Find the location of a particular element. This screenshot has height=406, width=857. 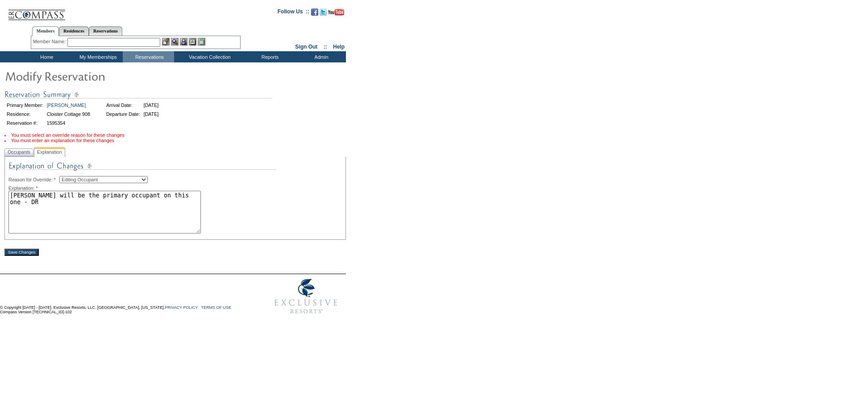

td: Vacation Collection is located at coordinates (208, 57).